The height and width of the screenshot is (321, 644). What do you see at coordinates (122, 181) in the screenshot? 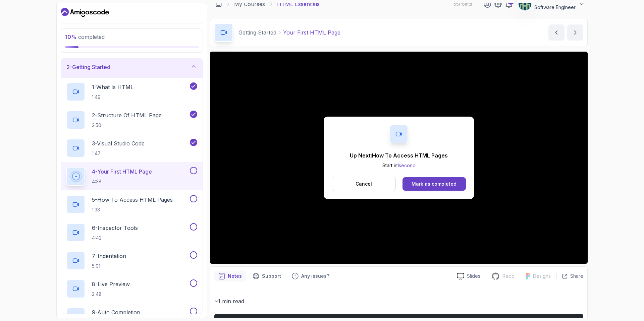
I see `p: 4:38` at bounding box center [122, 181].